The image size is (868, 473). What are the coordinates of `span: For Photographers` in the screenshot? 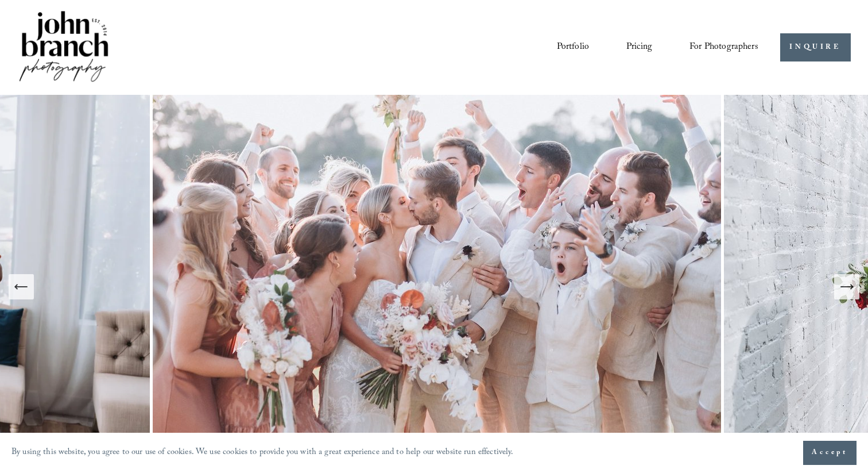 It's located at (724, 47).